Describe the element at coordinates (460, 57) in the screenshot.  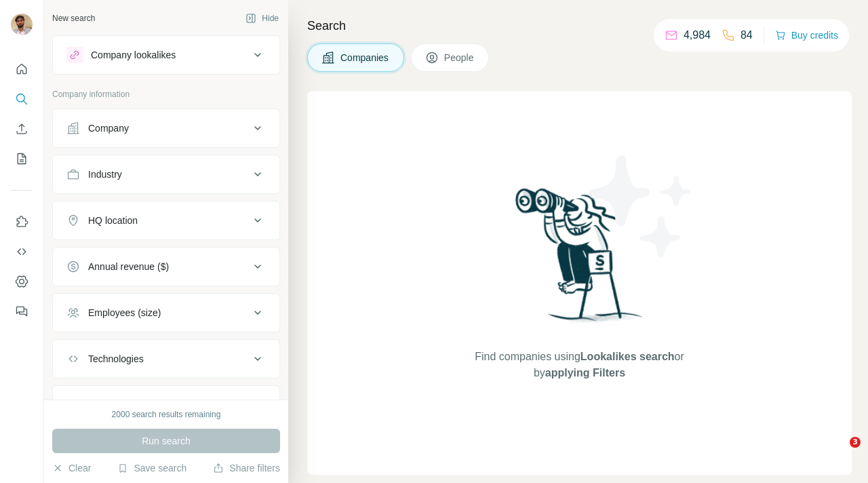
I see `span: People` at that location.